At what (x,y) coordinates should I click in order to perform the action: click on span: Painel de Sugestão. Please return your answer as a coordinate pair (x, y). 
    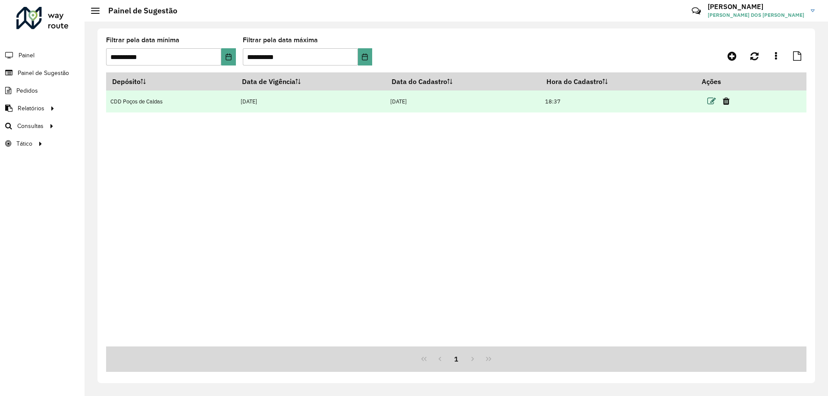
    Looking at the image, I should click on (43, 73).